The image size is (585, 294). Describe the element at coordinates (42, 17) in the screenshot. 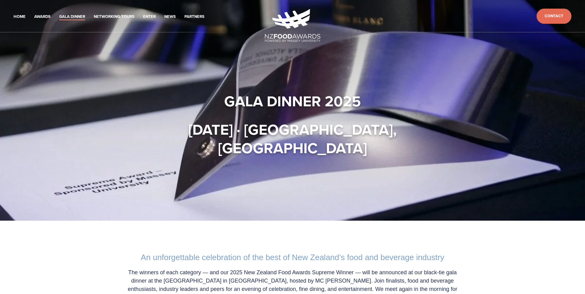

I see `a: Awards` at that location.